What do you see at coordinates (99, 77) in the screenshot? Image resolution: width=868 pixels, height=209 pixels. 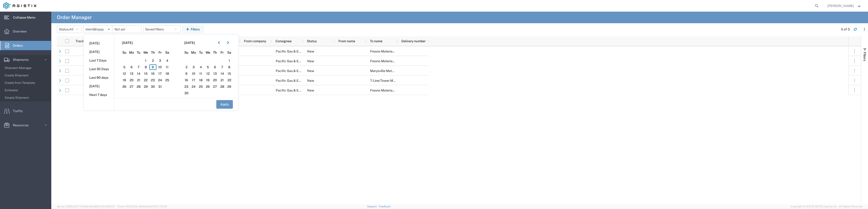 I see `li: Last 90 days` at bounding box center [99, 77].